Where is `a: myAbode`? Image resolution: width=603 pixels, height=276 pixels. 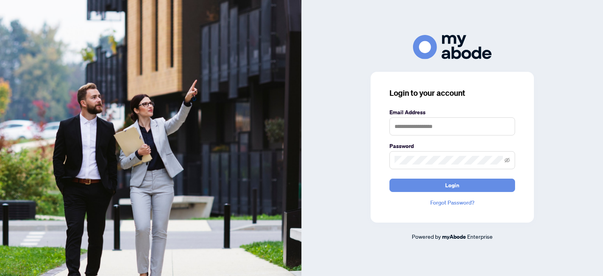 a: myAbode is located at coordinates (453, 237).